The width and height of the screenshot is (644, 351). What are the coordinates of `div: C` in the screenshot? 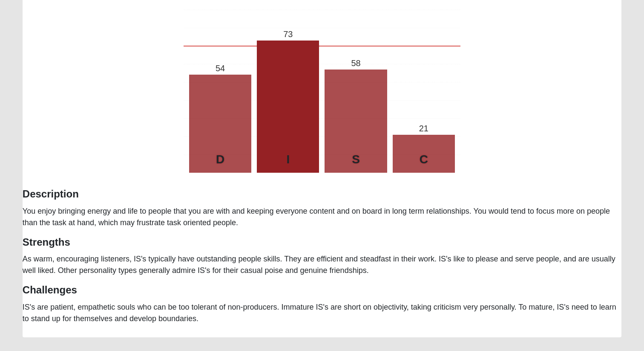 It's located at (423, 159).